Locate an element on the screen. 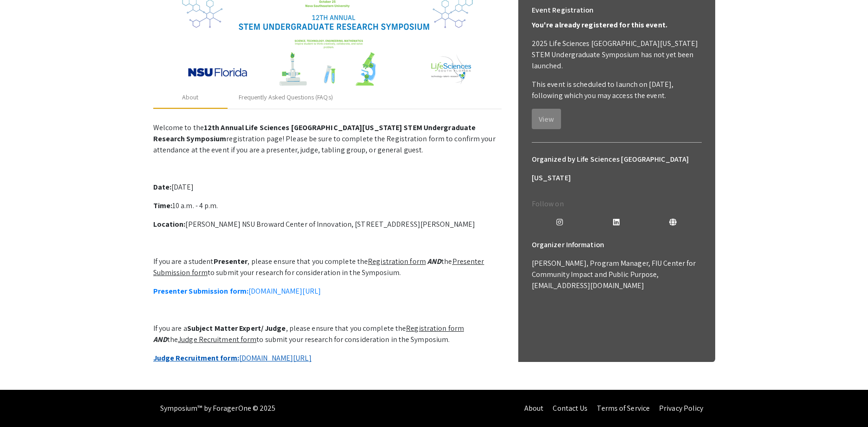 This screenshot has height=427, width=868. div: About is located at coordinates (190, 97).